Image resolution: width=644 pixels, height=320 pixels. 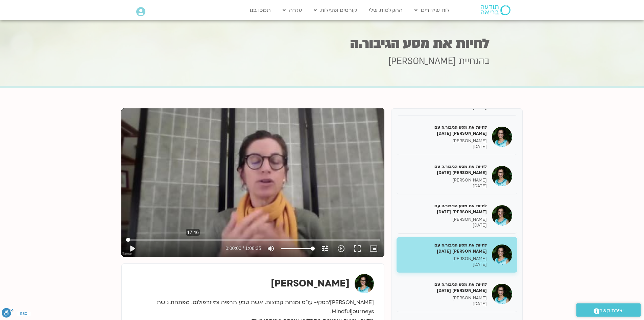 I want to click on a: עזרה, so click(x=292, y=10).